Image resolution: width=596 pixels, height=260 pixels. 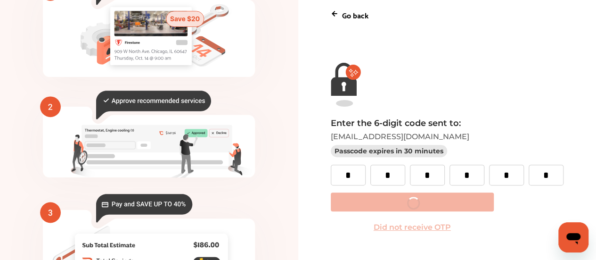 What do you see at coordinates (355, 15) in the screenshot?
I see `p: Go back` at bounding box center [355, 15].